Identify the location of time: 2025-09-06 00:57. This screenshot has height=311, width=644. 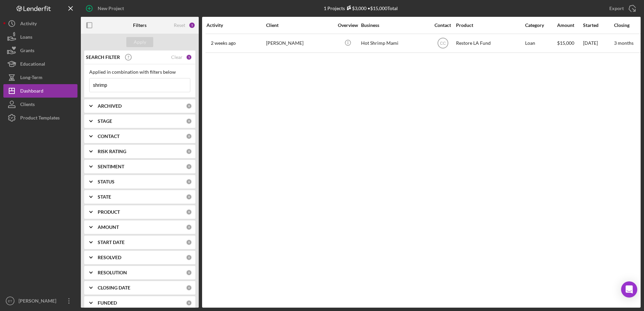
(224, 43).